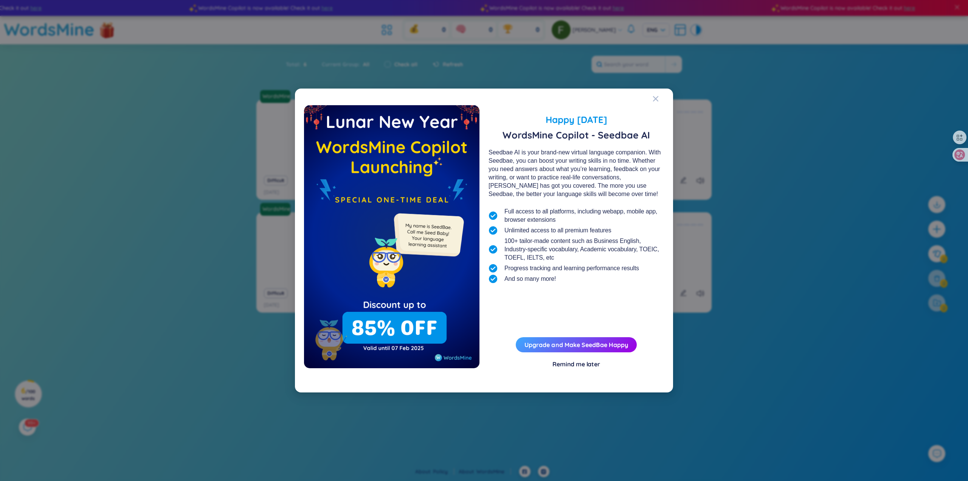  Describe the element at coordinates (663, 99) in the screenshot. I see `button: Close` at that location.